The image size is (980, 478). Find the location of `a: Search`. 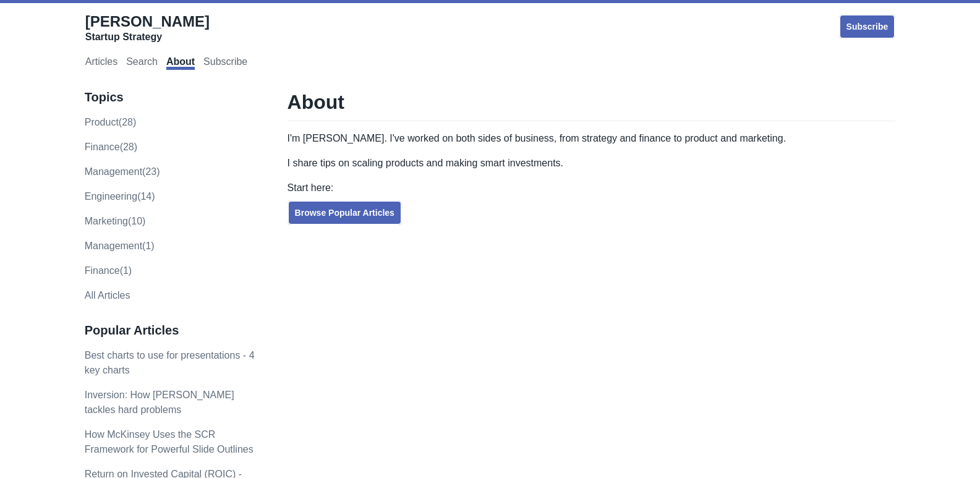

a: Search is located at coordinates (141, 63).